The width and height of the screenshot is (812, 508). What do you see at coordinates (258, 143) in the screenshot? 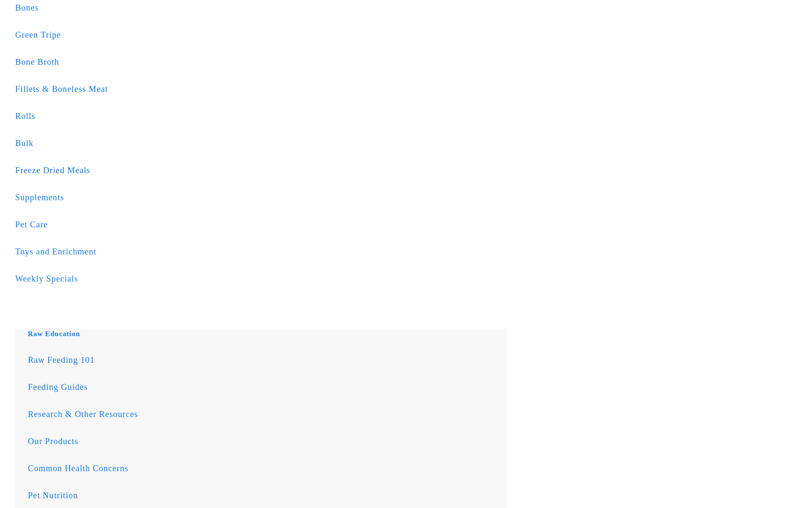
I see `div: Bulk` at bounding box center [258, 143].